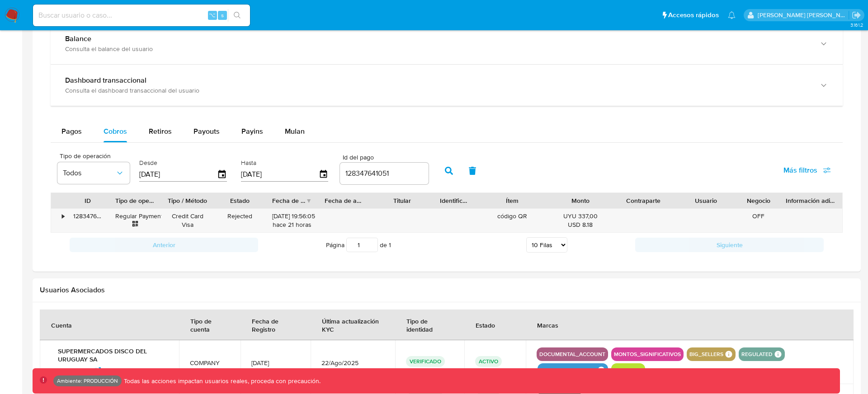 The height and width of the screenshot is (394, 868). What do you see at coordinates (221, 381) in the screenshot?
I see `p: Todas las acciones impactan usuarios reales, proceda con precaución.` at bounding box center [221, 381].